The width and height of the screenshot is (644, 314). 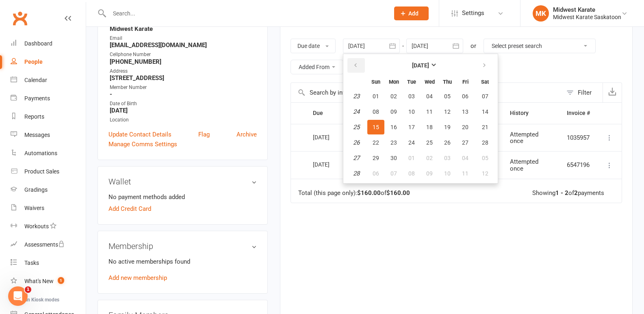 What do you see at coordinates (585, 93) in the screenshot?
I see `div: Filter` at bounding box center [585, 93].